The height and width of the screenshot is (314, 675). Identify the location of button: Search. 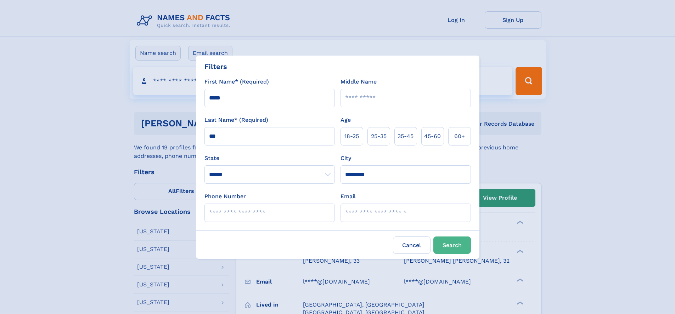
(452, 245).